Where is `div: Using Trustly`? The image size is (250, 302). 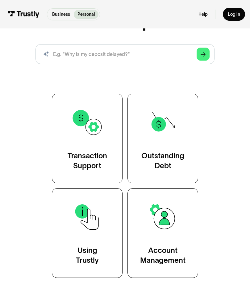 div: Using Trustly is located at coordinates (87, 255).